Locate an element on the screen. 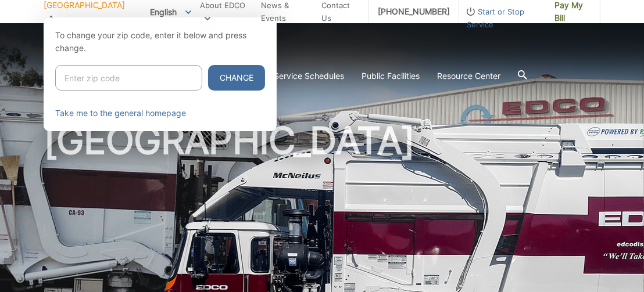  a: Take me to the general homepage is located at coordinates (120, 113).